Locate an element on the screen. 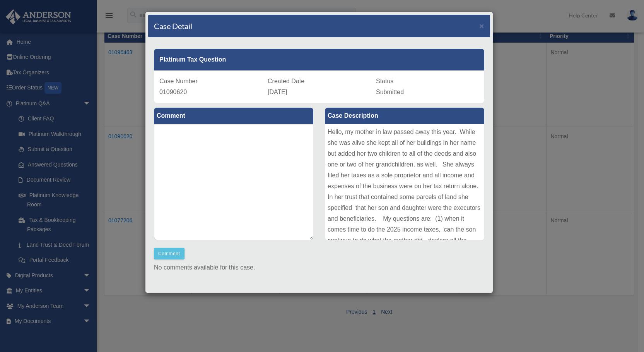 Image resolution: width=644 pixels, height=352 pixels. label: Case Description is located at coordinates (405, 116).